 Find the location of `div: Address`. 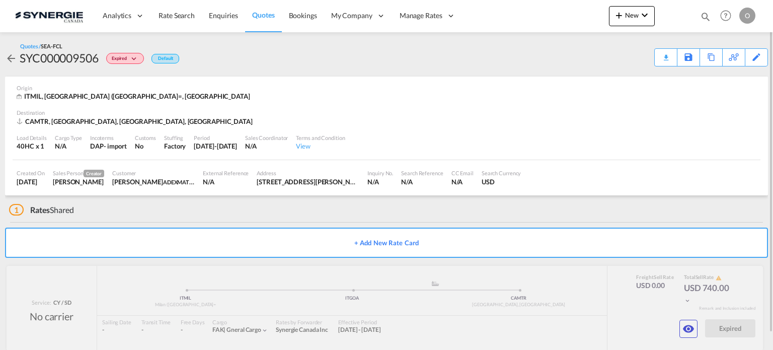

div: Address is located at coordinates (308, 173).